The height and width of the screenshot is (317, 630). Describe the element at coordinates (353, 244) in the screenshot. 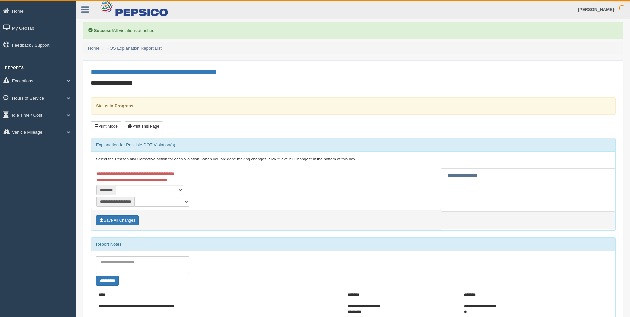

I see `div: Report Notes` at that location.